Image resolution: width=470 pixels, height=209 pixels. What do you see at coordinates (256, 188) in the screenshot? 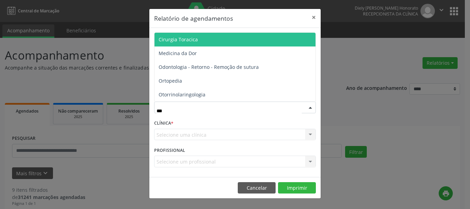
I see `button: Cancelar` at bounding box center [256, 188].